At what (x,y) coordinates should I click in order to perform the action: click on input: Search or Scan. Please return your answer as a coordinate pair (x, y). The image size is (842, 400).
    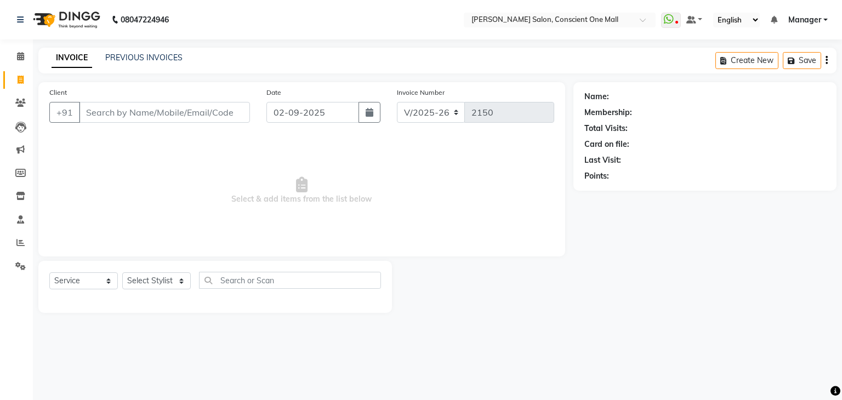
    Looking at the image, I should click on (290, 280).